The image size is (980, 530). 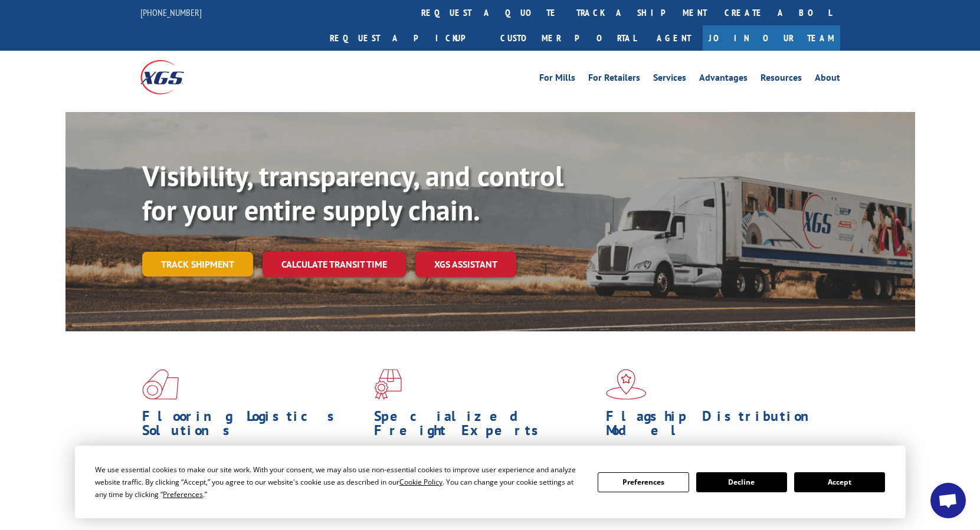 I want to click on img: xgs-icon-focused-on-flooring-red, so click(x=388, y=384).